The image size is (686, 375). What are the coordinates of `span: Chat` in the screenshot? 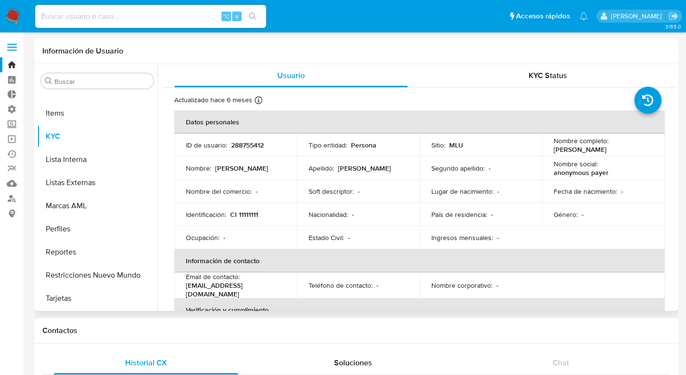 It's located at (561, 362).